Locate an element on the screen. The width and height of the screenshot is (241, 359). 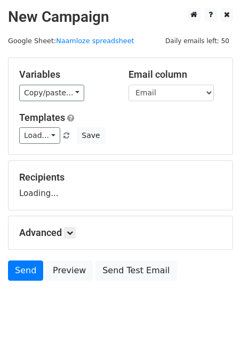
a: Send is located at coordinates (26, 271).